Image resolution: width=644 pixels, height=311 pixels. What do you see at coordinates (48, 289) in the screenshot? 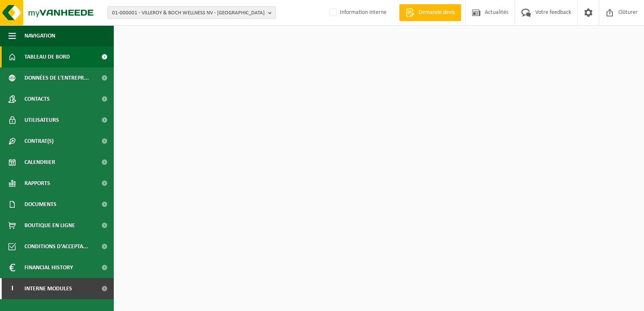
I see `span: Interne modules` at bounding box center [48, 289].